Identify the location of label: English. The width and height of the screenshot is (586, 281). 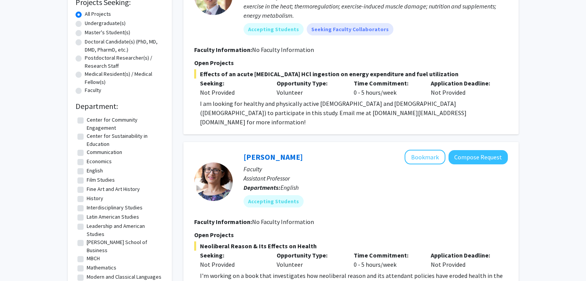
(95, 171).